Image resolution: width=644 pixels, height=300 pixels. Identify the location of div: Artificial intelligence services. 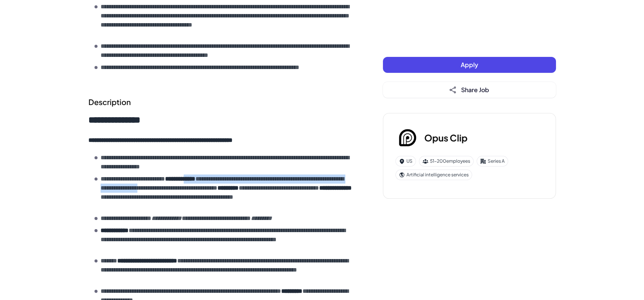
(434, 175).